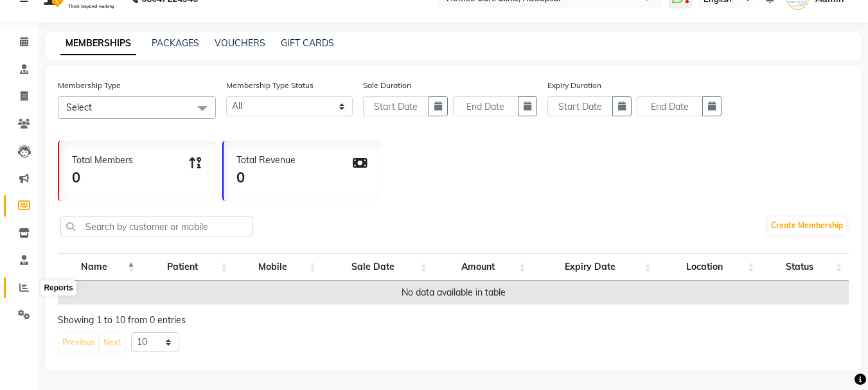  Describe the element at coordinates (102, 160) in the screenshot. I see `div: Total Members` at that location.